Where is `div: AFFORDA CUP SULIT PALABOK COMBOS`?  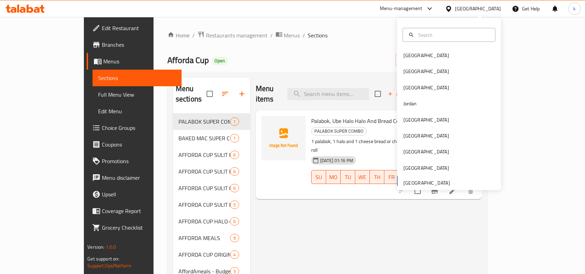 div: AFFORDA CUP SULIT PALABOK COMBOS is located at coordinates (204, 155).